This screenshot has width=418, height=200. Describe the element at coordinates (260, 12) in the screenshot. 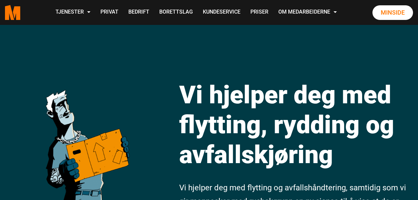

I see `a: Priser` at that location.